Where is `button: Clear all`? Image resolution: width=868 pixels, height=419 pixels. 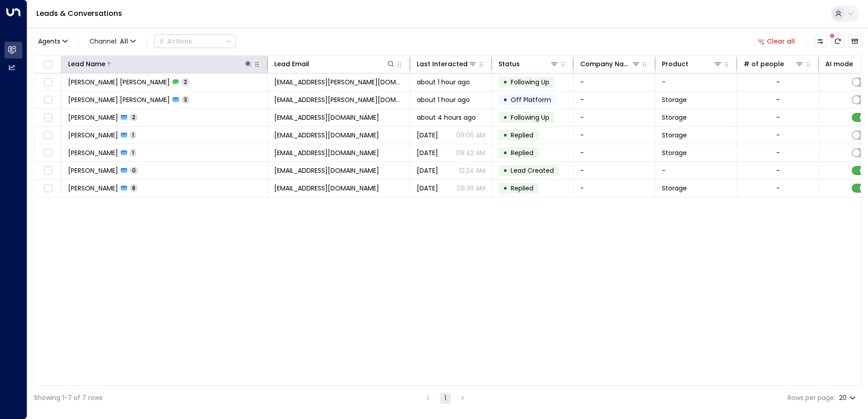 button: Clear all is located at coordinates (776, 41).